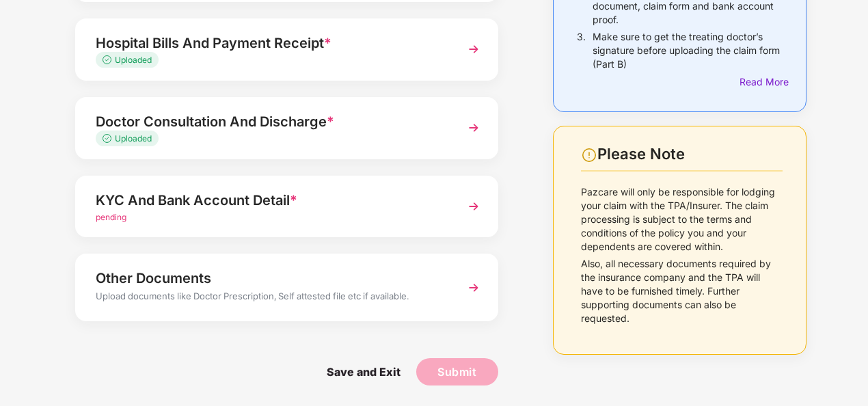 This screenshot has height=406, width=868. I want to click on div: Hospital Bills And Payment Receipt, so click(271, 43).